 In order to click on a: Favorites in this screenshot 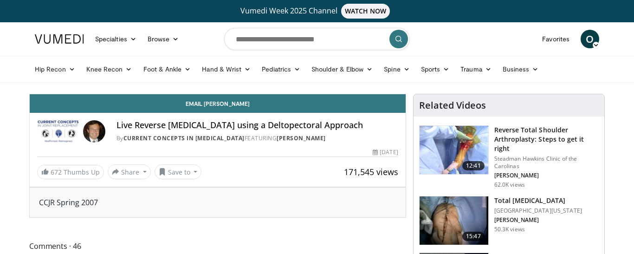, I will do `click(555, 39)`.